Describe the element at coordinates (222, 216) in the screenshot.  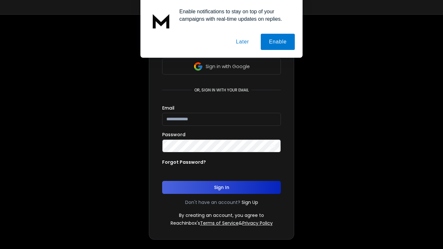
I see `p: By creating an account, you agree to` at that location.